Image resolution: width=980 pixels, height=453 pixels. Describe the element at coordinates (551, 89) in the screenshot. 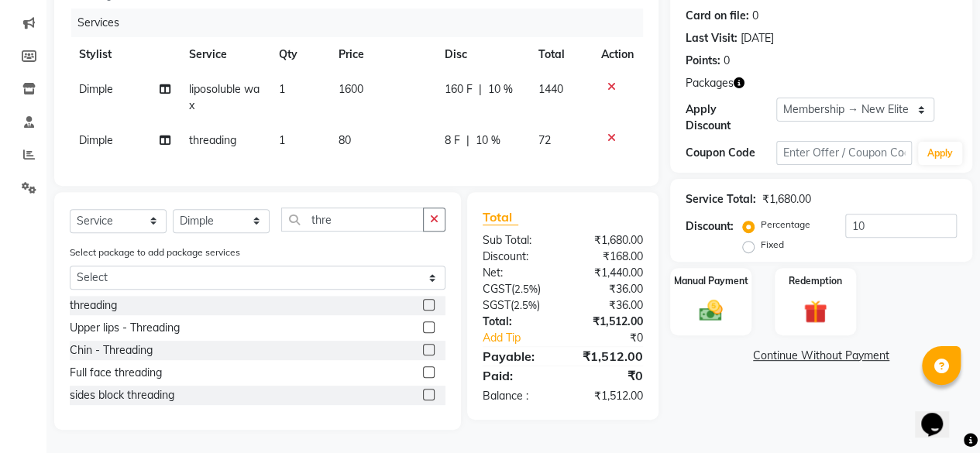

I see `span: 1440` at that location.